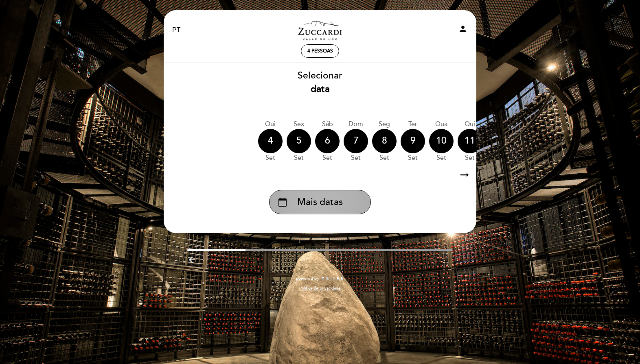  What do you see at coordinates (192, 260) in the screenshot?
I see `i: arrow_backward` at bounding box center [192, 260].